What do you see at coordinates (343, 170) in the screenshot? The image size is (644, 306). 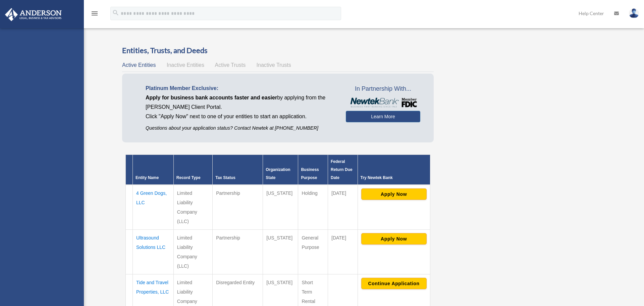 I see `th: Federal Return Due Date` at bounding box center [343, 170].